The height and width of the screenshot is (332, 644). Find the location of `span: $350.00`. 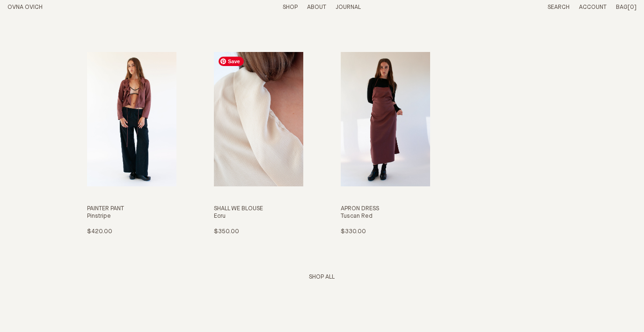

span: $350.00 is located at coordinates (227, 231).